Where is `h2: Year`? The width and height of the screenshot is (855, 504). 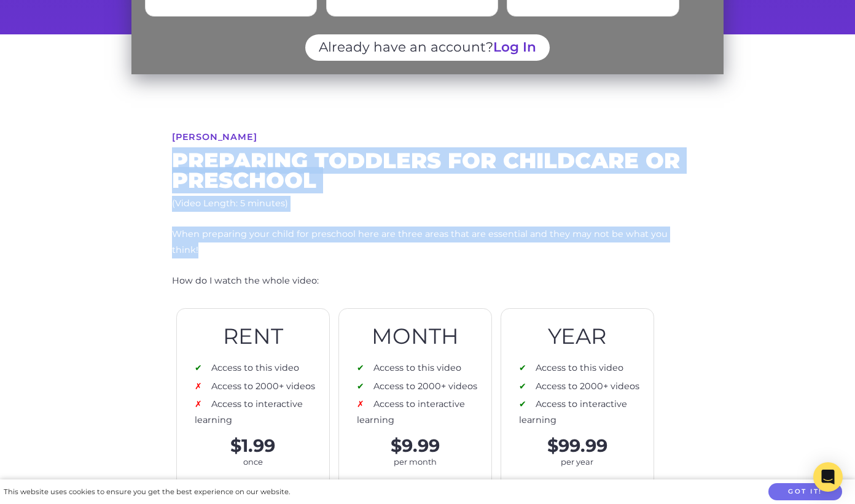
h2: Year is located at coordinates (577, 337).